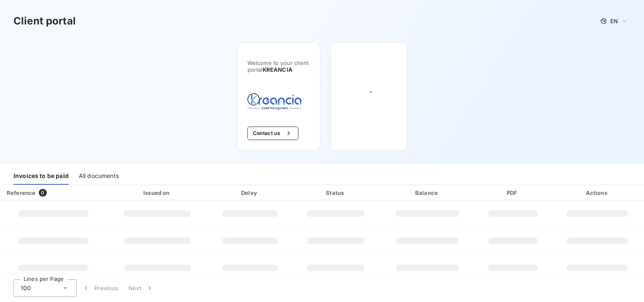 Image resolution: width=644 pixels, height=302 pixels. Describe the element at coordinates (614, 21) in the screenshot. I see `span: EN` at that location.